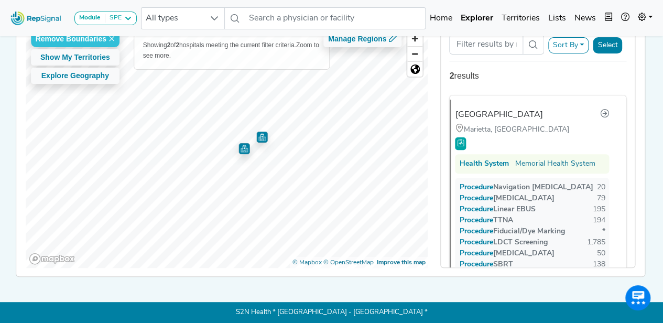  I want to click on span: This hospital has ongoing trials, so click(460, 144).